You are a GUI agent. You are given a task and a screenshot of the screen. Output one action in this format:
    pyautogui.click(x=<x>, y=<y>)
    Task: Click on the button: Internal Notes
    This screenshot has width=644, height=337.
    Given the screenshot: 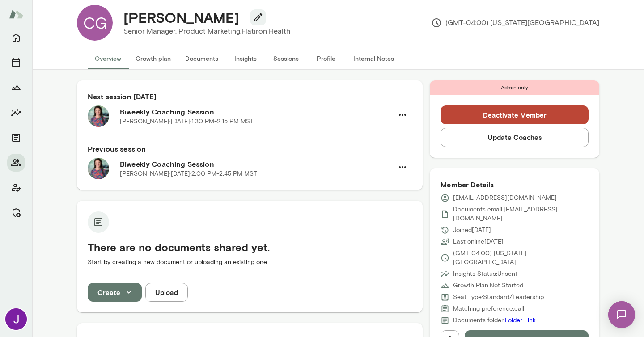 What is the action you would take?
    pyautogui.click(x=373, y=58)
    